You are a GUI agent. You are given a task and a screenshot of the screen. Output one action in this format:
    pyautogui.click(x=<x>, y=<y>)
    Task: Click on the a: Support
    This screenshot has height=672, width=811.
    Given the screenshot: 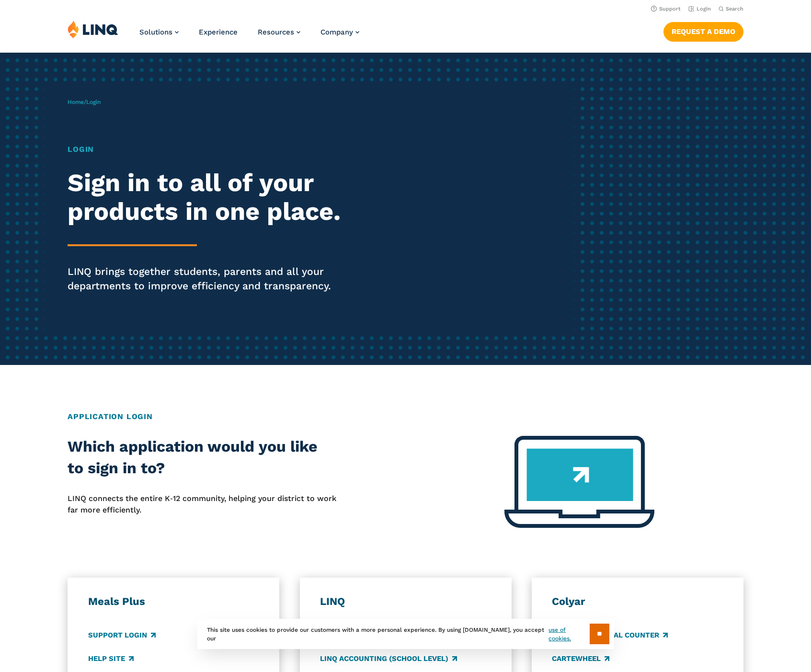 What is the action you would take?
    pyautogui.click(x=666, y=9)
    